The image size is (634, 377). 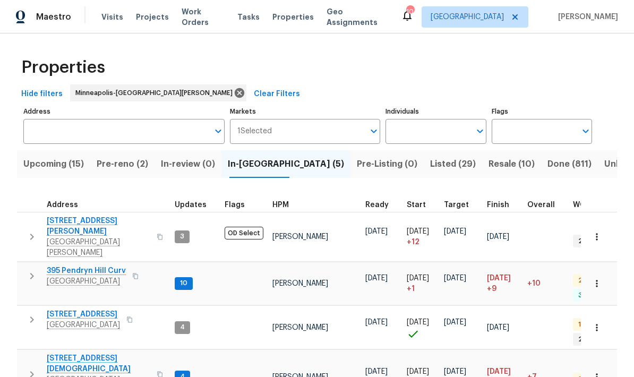 I want to click on button: Clear Filters, so click(x=277, y=94).